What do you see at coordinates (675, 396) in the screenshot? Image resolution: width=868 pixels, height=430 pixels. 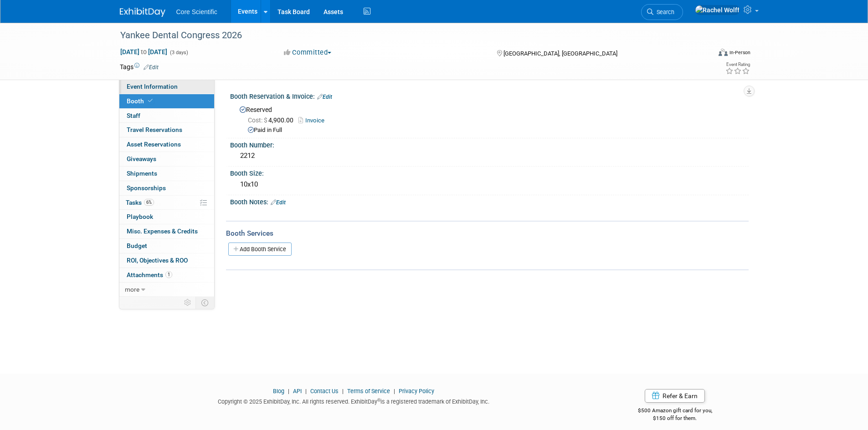 I see `a: Refer & Earn` at bounding box center [675, 396].